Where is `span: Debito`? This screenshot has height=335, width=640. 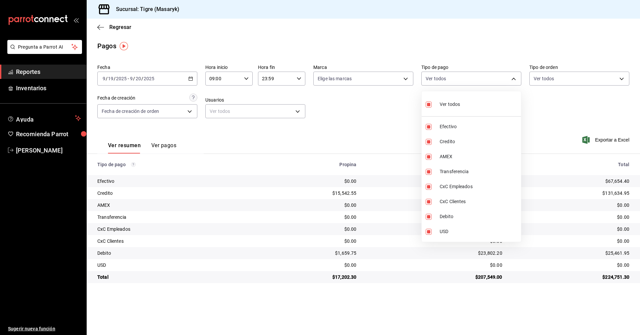
span: Debito is located at coordinates (479, 217).